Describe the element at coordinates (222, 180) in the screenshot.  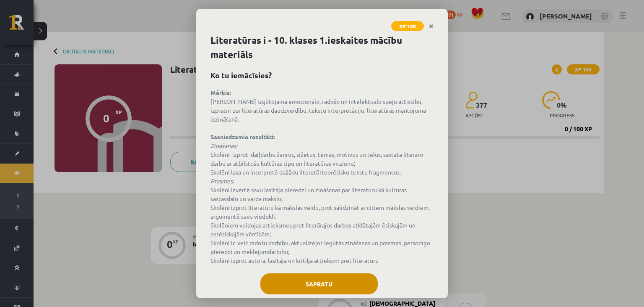
I see `em: Prasmes:` at that location.